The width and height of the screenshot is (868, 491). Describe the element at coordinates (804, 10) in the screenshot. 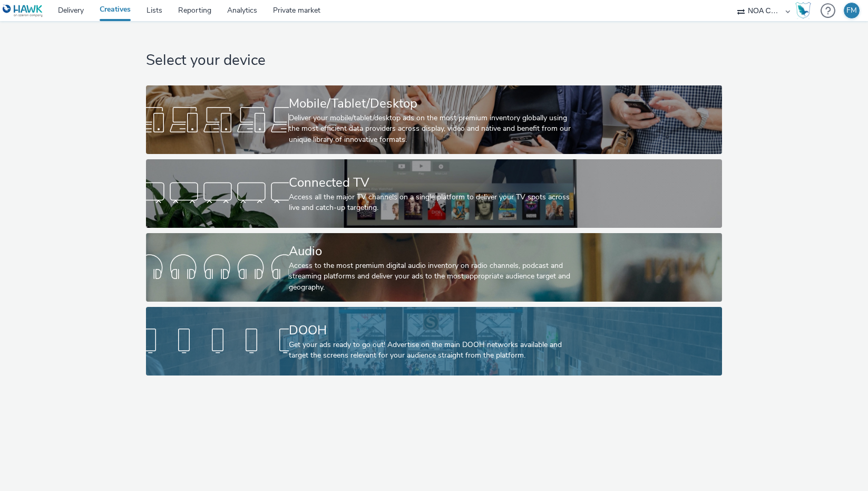

I see `img: Hawk Academy` at that location.